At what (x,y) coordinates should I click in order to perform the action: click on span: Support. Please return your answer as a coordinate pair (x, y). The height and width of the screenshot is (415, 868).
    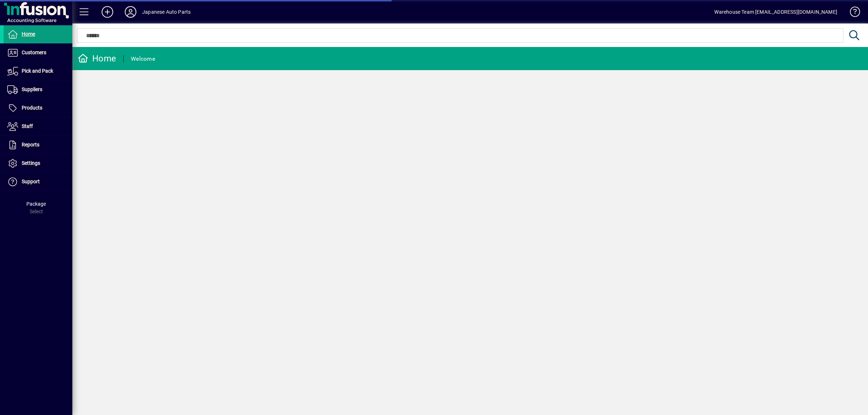
    Looking at the image, I should click on (31, 182).